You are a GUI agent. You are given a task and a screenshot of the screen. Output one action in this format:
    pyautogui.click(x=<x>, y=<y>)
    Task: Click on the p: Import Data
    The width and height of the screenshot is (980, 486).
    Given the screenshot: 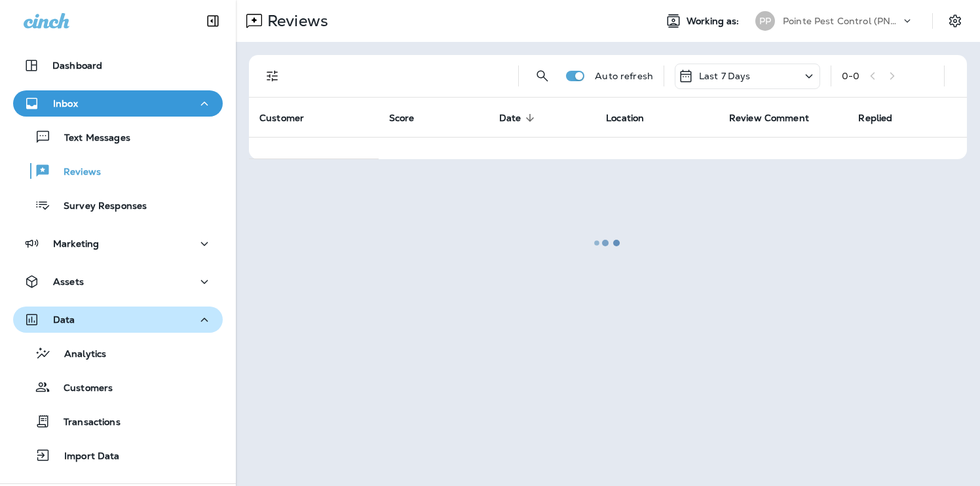 What is the action you would take?
    pyautogui.click(x=85, y=457)
    